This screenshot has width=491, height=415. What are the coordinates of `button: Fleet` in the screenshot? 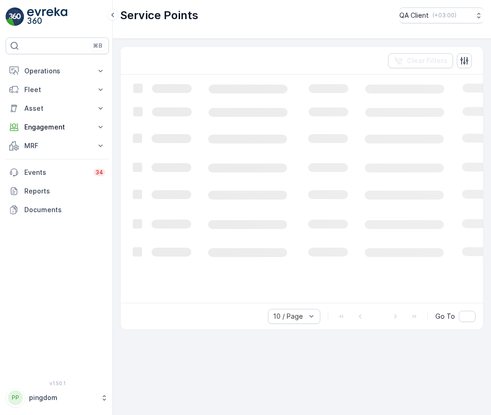 It's located at (57, 90).